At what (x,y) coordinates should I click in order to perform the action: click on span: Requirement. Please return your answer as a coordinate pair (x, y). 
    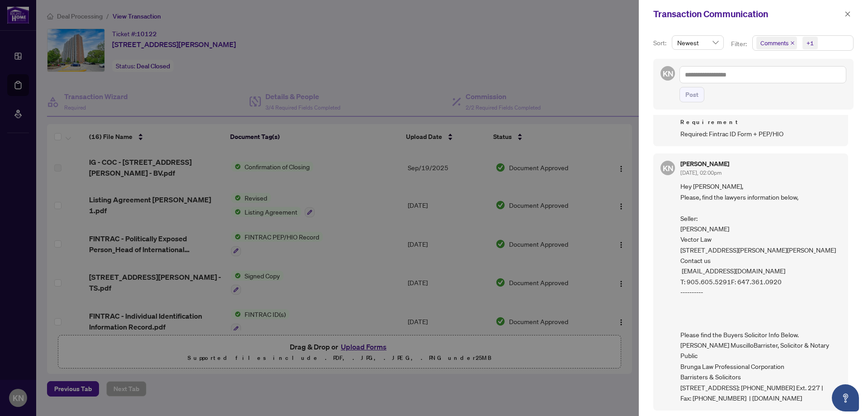
    Looking at the image, I should click on (760, 122).